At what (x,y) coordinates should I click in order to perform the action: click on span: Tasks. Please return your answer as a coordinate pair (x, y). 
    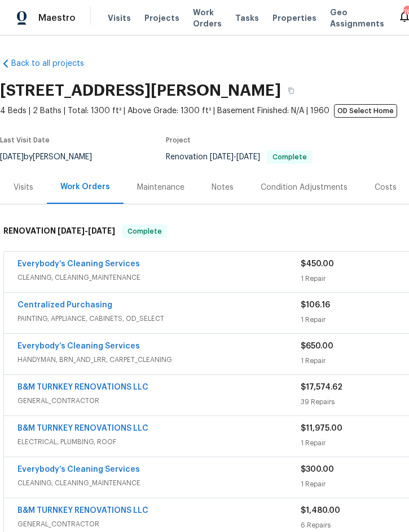
    Looking at the image, I should click on (246, 18).